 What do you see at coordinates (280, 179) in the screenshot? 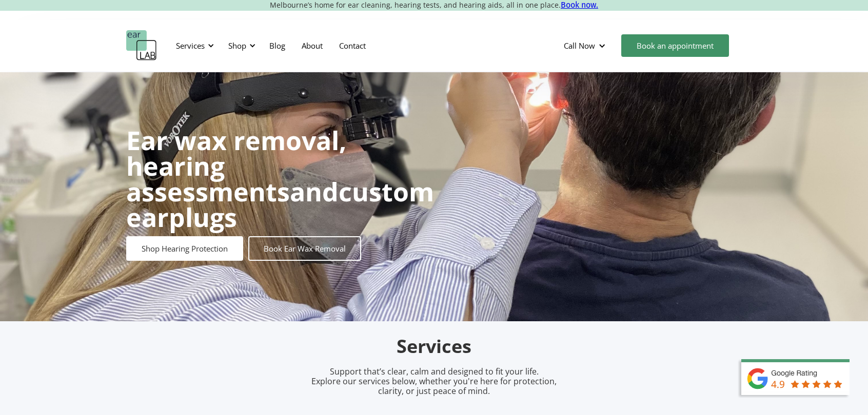
I see `h1: and` at bounding box center [280, 179].